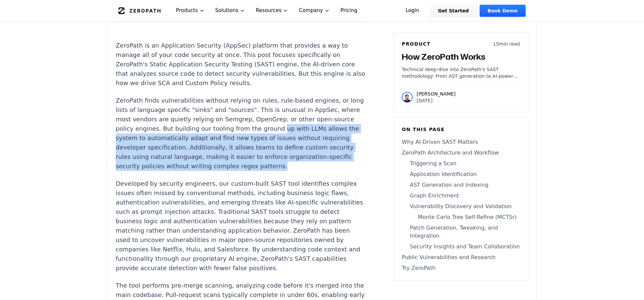 The width and height of the screenshot is (644, 300). Describe the element at coordinates (241, 133) in the screenshot. I see `p: ZeroPath finds vulnerabilities without relying on rules, rule-based engines, or long lists of lan...` at that location.